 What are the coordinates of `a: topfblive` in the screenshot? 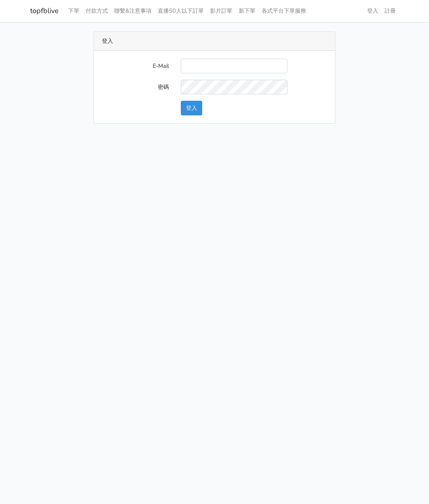 It's located at (44, 11).